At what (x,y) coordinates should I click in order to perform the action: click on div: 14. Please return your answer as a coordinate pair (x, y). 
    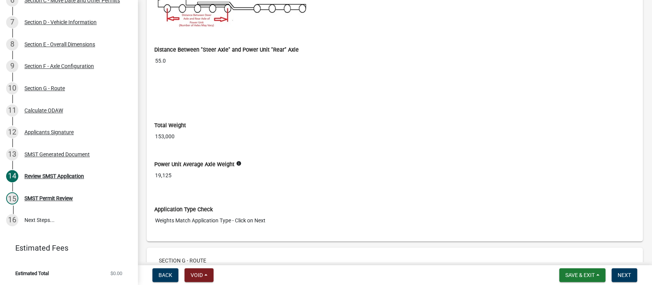
    Looking at the image, I should click on (12, 176).